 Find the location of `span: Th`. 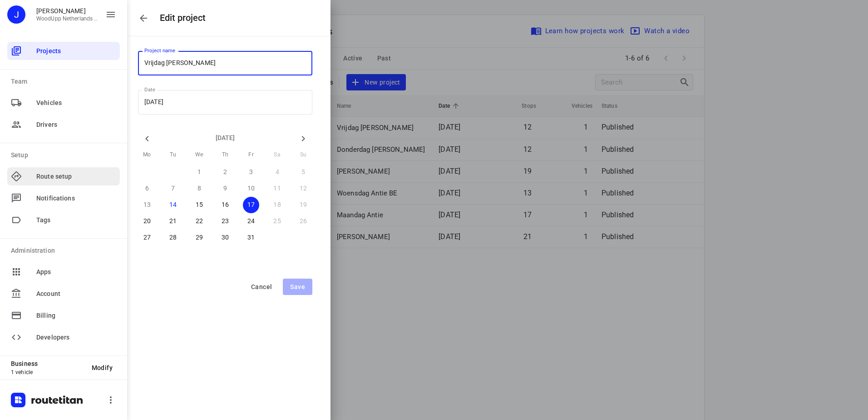

span: Th is located at coordinates (225, 155).